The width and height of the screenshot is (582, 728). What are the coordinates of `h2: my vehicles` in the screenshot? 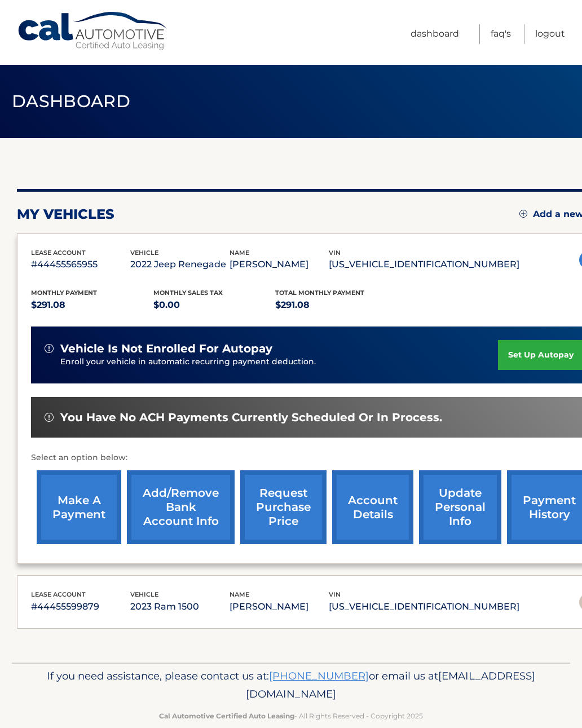 It's located at (66, 214).